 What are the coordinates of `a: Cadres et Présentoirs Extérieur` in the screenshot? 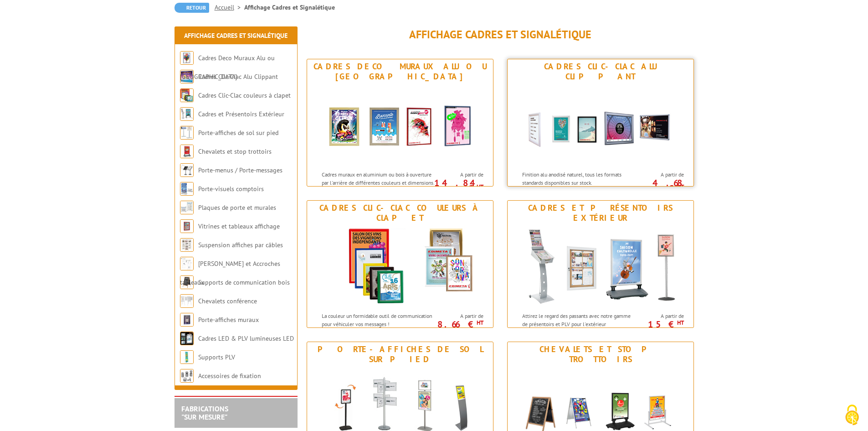 It's located at (241, 114).